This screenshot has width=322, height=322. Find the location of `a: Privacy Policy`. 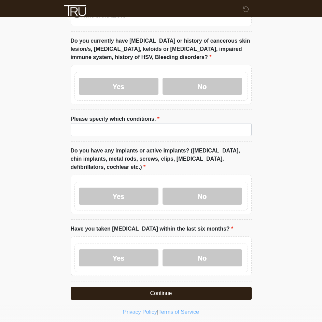

a: Privacy Policy is located at coordinates (140, 312).